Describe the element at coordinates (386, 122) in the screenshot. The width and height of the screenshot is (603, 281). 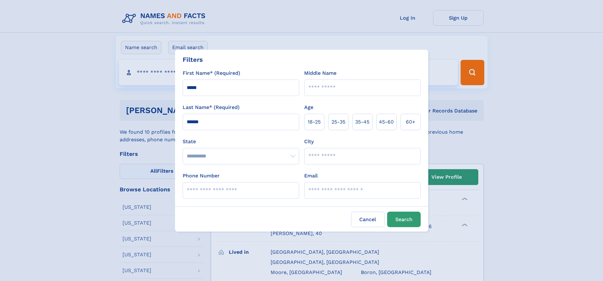
I see `span: 45‑60` at that location.